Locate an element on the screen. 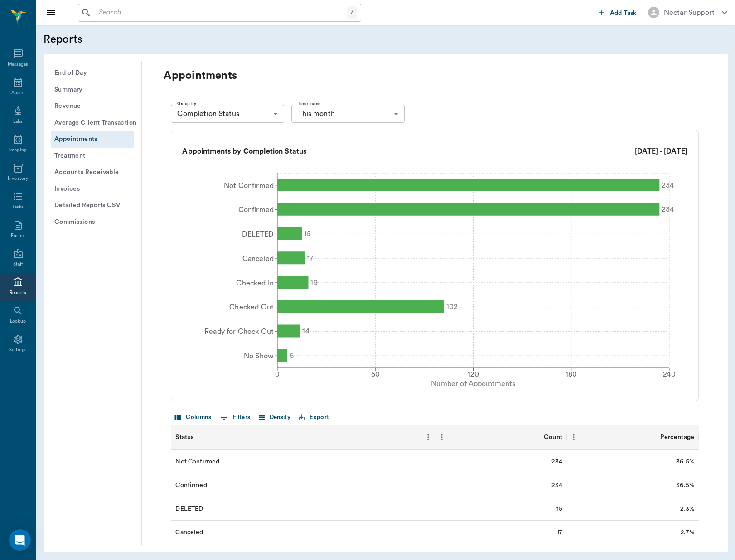 The height and width of the screenshot is (560, 735). button: Summary is located at coordinates (92, 90).